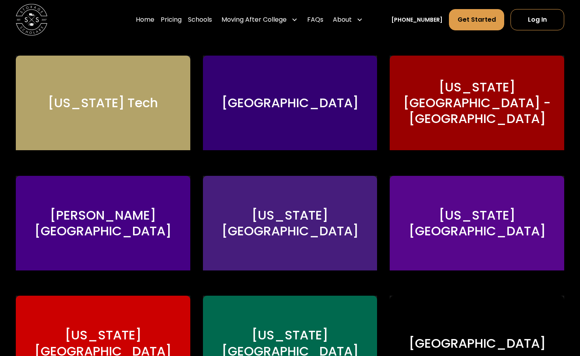 This screenshot has width=580, height=356. I want to click on a: Pricing, so click(171, 20).